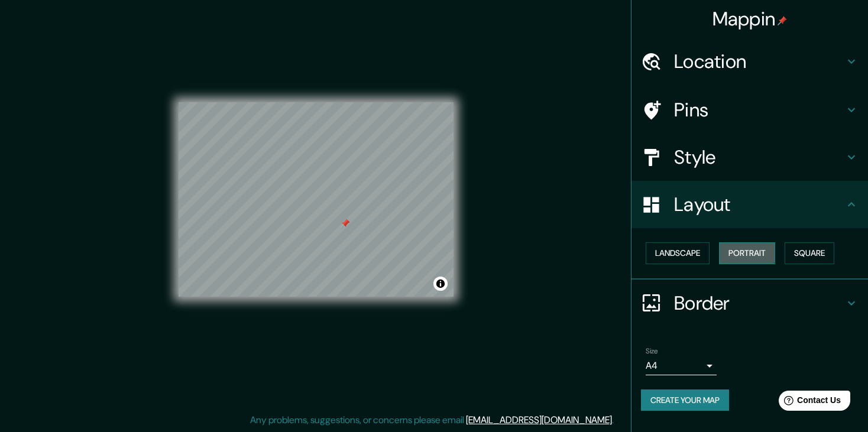 This screenshot has width=868, height=432. What do you see at coordinates (750, 62) in the screenshot?
I see `div: Location` at bounding box center [750, 62].